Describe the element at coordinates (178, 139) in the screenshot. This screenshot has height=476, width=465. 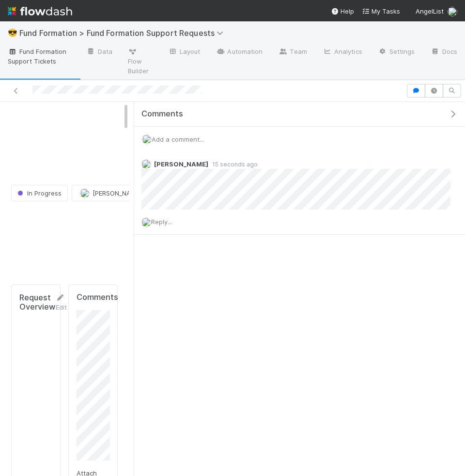
I see `span: Add a comment...` at that location.